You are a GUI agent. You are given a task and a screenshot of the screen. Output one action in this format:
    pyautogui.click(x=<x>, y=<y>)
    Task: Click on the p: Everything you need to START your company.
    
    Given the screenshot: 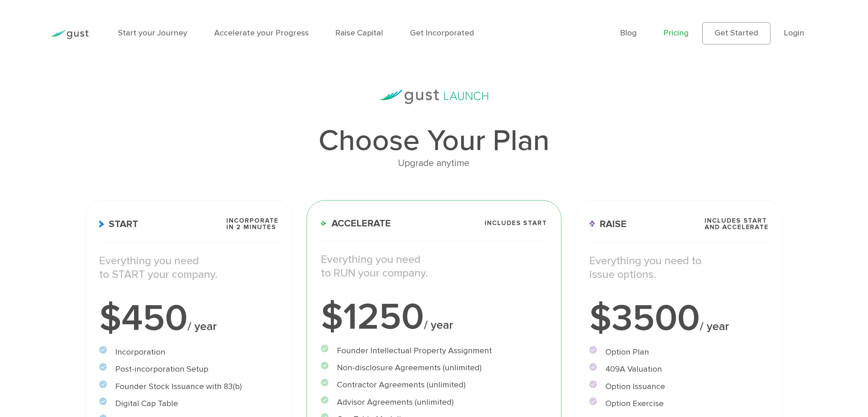 What is the action you would take?
    pyautogui.click(x=189, y=268)
    